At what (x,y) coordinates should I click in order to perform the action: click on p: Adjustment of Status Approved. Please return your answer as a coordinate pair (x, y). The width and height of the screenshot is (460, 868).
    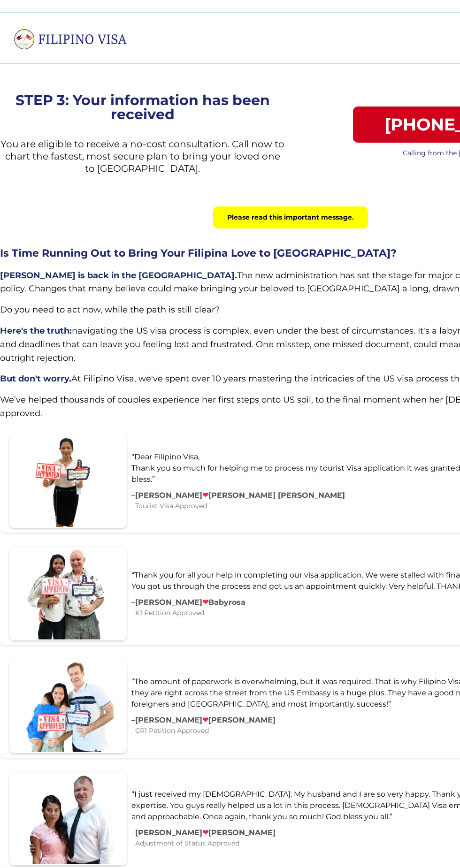
    Looking at the image, I should click on (205, 843).